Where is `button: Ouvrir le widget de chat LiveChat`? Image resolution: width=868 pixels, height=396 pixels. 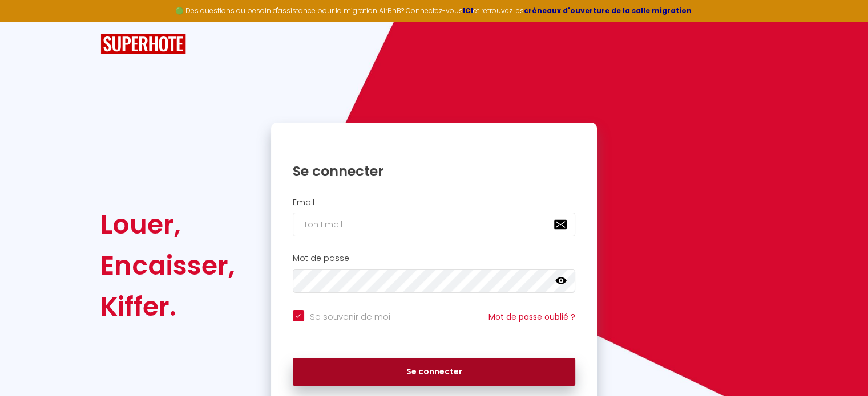 button: Ouvrir le widget de chat LiveChat is located at coordinates (26, 22).